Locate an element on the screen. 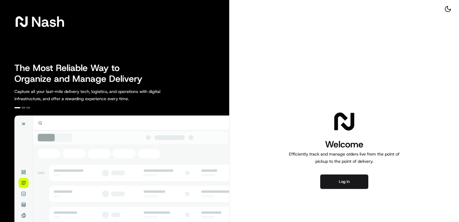 The image size is (459, 222). h2: The Most Reliable Way to Organize and Manage Delivery is located at coordinates (82, 73).